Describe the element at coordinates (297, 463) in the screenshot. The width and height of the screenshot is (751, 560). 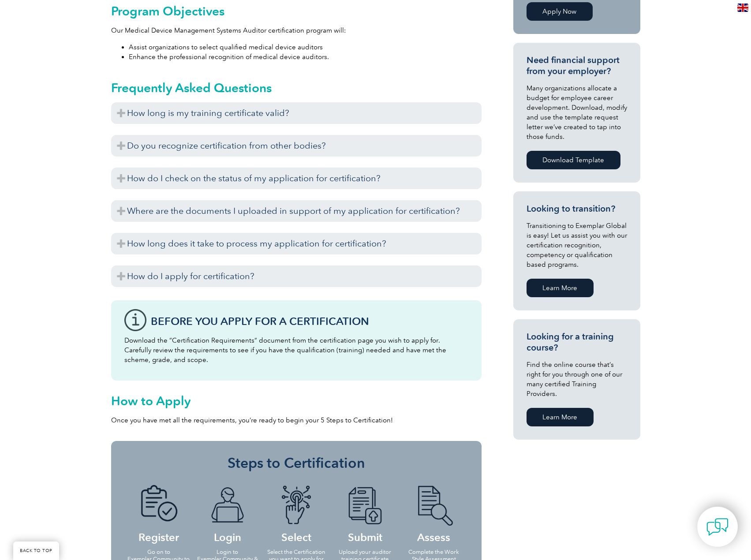
I see `h3: Steps to Certification` at that location.